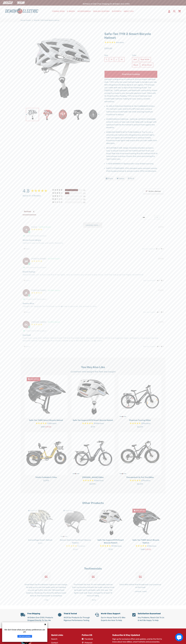 This screenshot has width=186, height=644. What do you see at coordinates (26, 324) in the screenshot?
I see `div: DC` at bounding box center [26, 324].